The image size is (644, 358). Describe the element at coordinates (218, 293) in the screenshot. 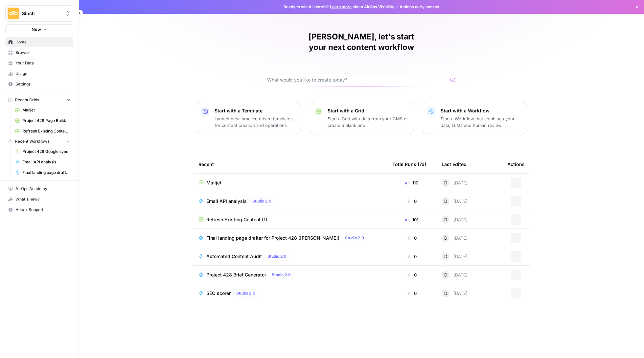

I see `span: SEO scorer` at that location.